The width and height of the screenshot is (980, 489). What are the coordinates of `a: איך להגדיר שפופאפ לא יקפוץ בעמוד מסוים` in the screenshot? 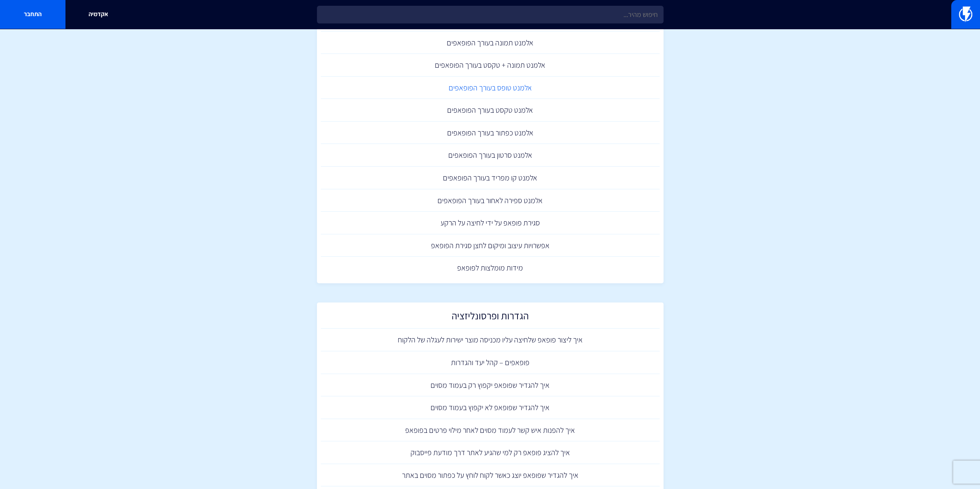 It's located at (490, 408).